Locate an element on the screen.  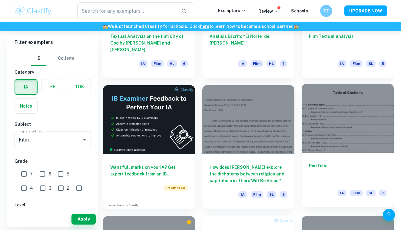
div: Premium is located at coordinates (189, 222).